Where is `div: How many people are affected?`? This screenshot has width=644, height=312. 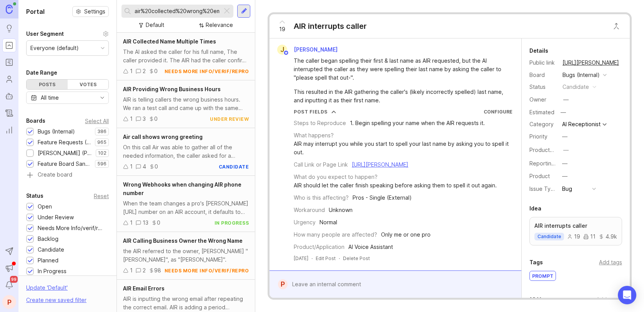
div: How many people are affected? is located at coordinates (335, 235).